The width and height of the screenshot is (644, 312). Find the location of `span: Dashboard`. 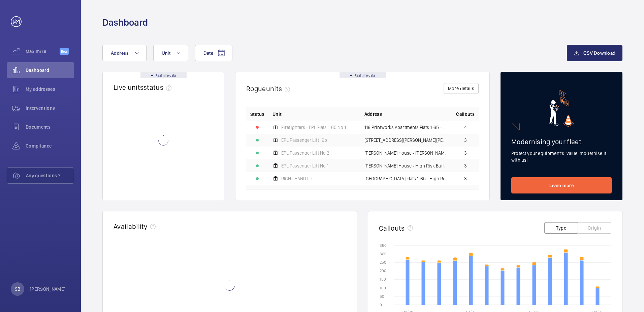

span: Dashboard is located at coordinates (49, 70).